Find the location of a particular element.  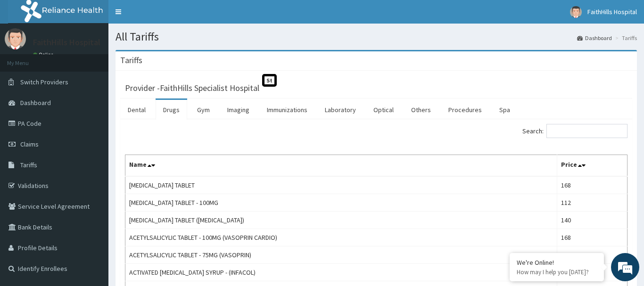

a: Immunizations is located at coordinates (287, 110).